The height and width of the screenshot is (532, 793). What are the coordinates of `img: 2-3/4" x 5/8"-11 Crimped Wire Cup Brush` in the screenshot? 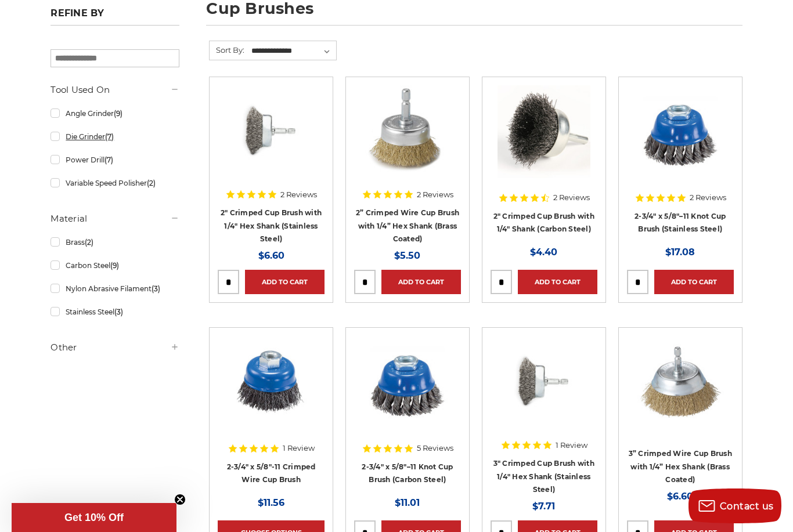 It's located at (271, 383).